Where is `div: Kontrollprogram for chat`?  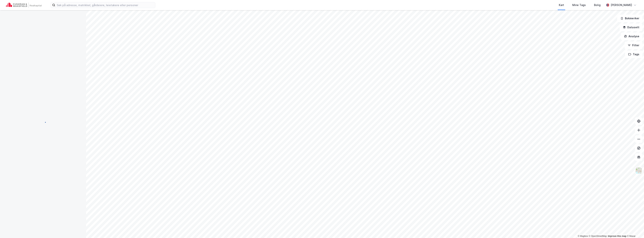 div: Kontrollprogram for chat is located at coordinates (635, 229).